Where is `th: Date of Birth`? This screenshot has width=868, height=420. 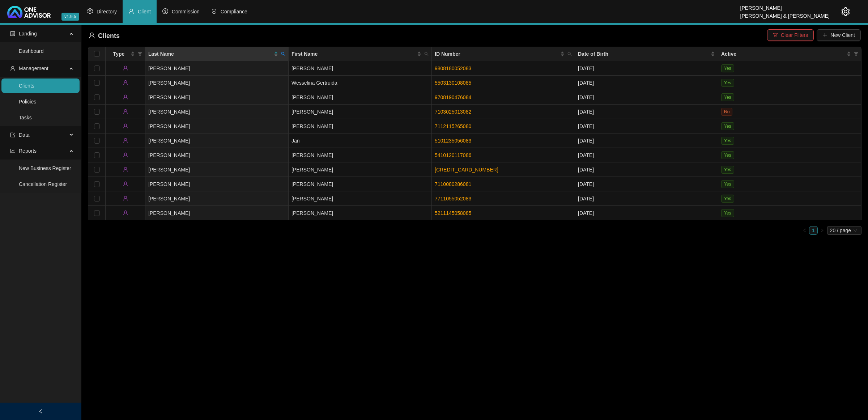
th: Date of Birth is located at coordinates (647, 54).